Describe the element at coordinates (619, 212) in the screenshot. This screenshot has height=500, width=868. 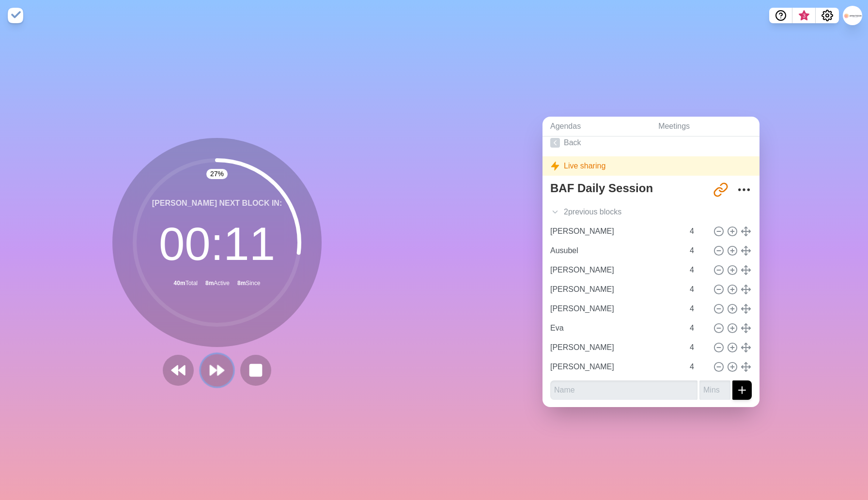
I see `span: s` at that location.